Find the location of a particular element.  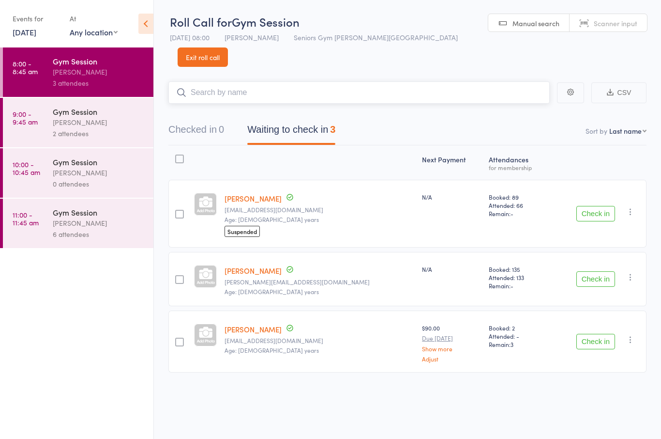

div: Any location is located at coordinates (93, 32).